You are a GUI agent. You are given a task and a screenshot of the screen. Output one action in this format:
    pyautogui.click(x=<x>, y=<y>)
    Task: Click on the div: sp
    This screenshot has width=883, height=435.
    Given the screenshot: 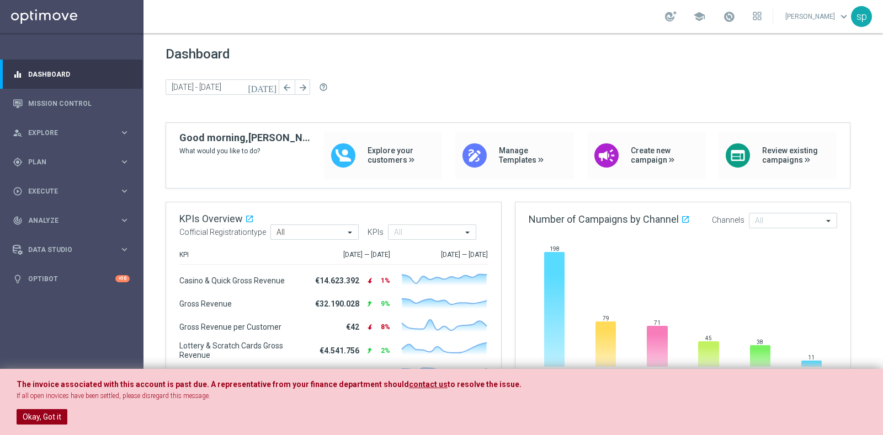 What is the action you would take?
    pyautogui.click(x=861, y=17)
    